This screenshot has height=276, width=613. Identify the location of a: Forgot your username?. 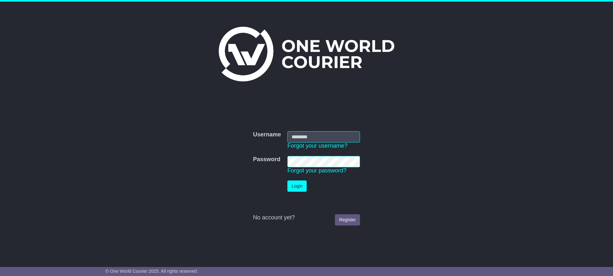
(317, 146).